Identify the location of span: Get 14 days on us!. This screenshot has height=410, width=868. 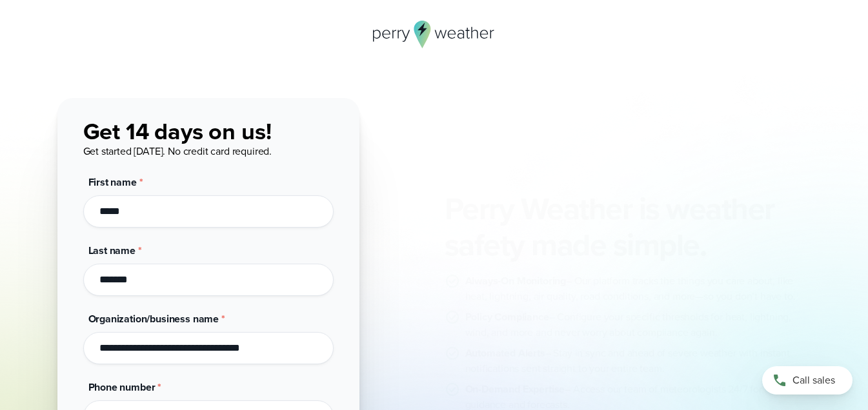
(177, 131).